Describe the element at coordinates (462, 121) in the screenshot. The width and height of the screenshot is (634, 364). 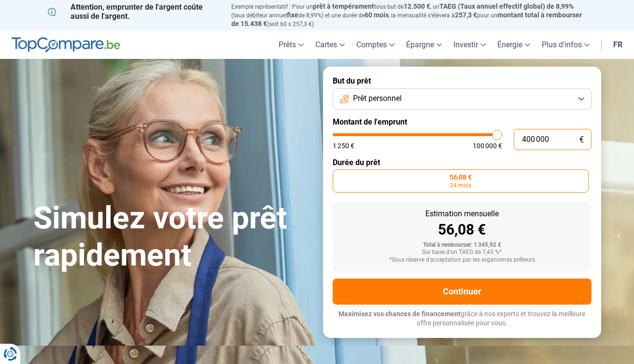
I see `label: Montant de l'emprunt` at that location.